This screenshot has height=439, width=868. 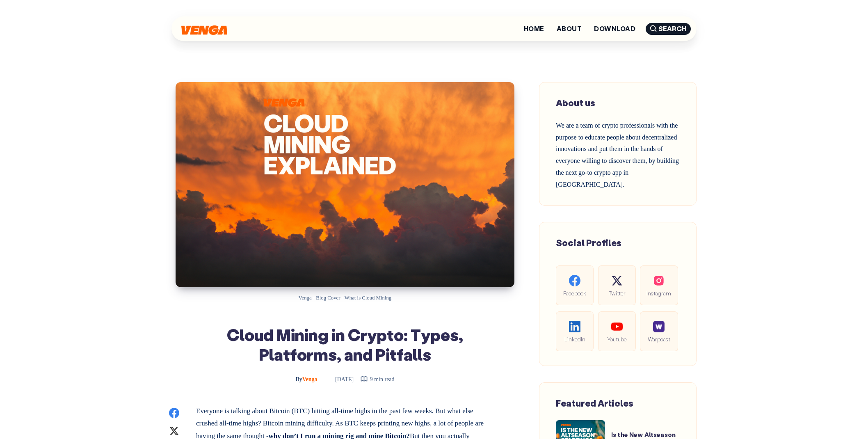 I want to click on img: Cloud Mining in Crypto: Types, Platforms, and Pitfalls, so click(x=345, y=185).